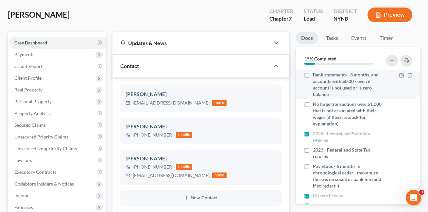  Describe the element at coordinates (32, 113) in the screenshot. I see `span: Property Analysis` at that location.